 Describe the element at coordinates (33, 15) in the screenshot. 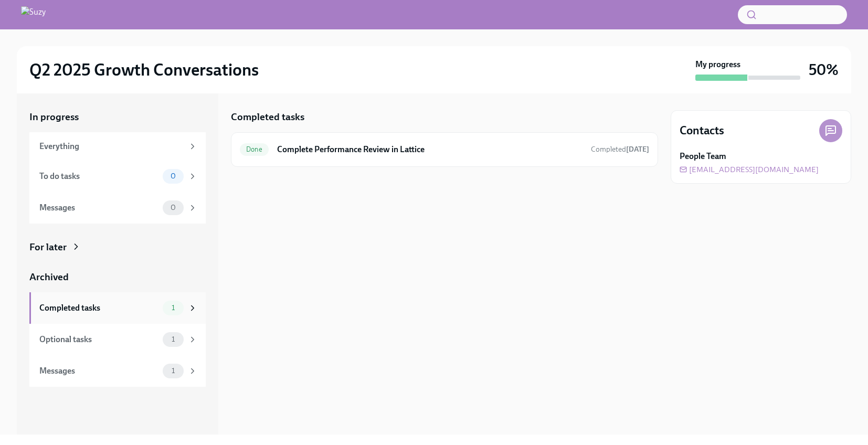

I see `img: Suzy` at that location.